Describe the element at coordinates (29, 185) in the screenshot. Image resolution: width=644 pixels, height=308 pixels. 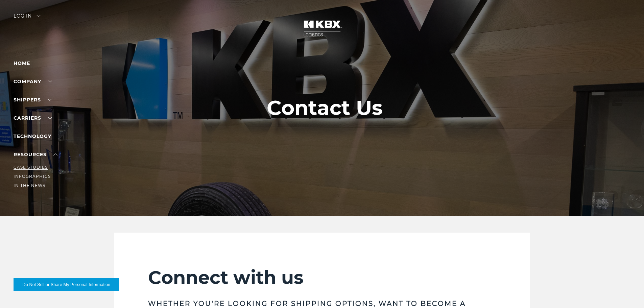
I see `a: In The News` at that location.